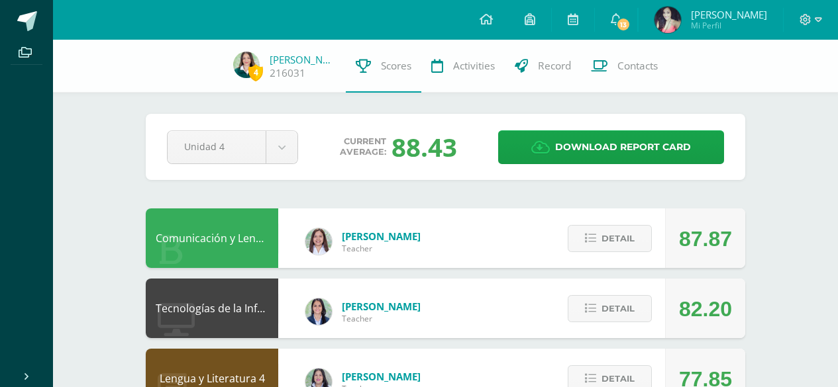 The height and width of the screenshot is (387, 838). Describe the element at coordinates (473, 66) in the screenshot. I see `span: Activities` at that location.